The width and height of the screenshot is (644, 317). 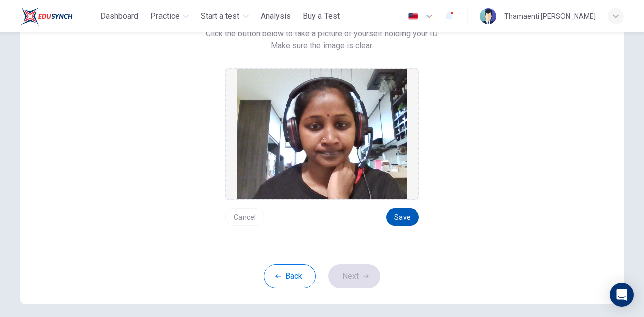 What do you see at coordinates (402, 217) in the screenshot?
I see `button: Save` at bounding box center [402, 217].